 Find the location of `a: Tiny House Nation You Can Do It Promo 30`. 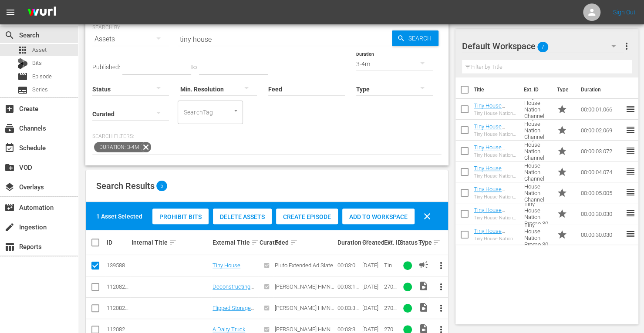

a: Tiny House Nation You Can Do It Promo 30 is located at coordinates (492, 216).